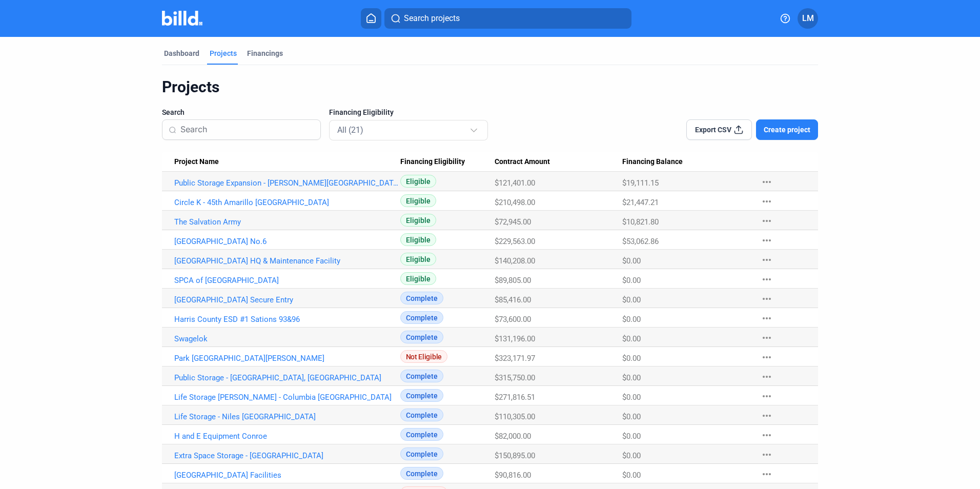  What do you see at coordinates (641, 202) in the screenshot?
I see `span: $21,447.21` at bounding box center [641, 202].